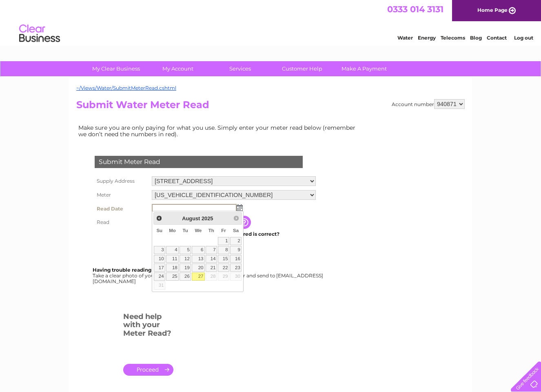 Image resolution: width=541 pixels, height=392 pixels. Describe the element at coordinates (148, 326) in the screenshot. I see `h3: Need help with your Meter Read?` at that location.